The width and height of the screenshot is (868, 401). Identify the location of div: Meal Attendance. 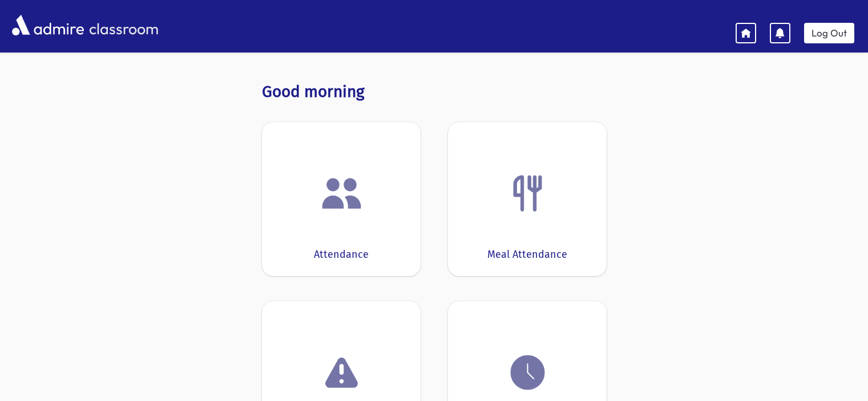
(527, 255).